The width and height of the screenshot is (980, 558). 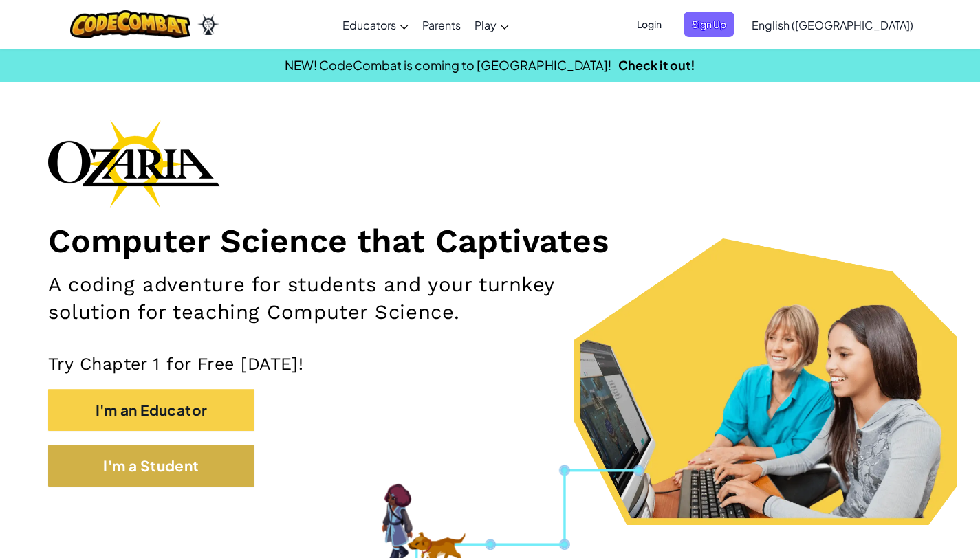 What do you see at coordinates (130, 24) in the screenshot?
I see `img: CodeCombat logo` at bounding box center [130, 24].